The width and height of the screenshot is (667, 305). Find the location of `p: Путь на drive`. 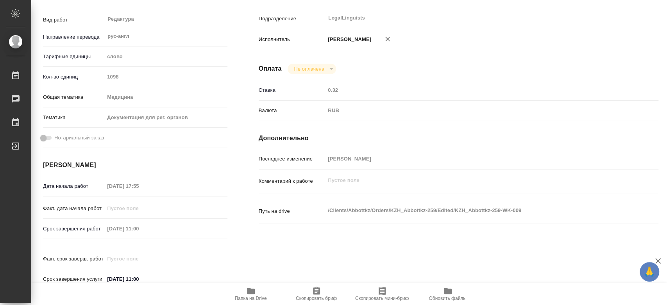

p: Путь на drive is located at coordinates (292, 211).